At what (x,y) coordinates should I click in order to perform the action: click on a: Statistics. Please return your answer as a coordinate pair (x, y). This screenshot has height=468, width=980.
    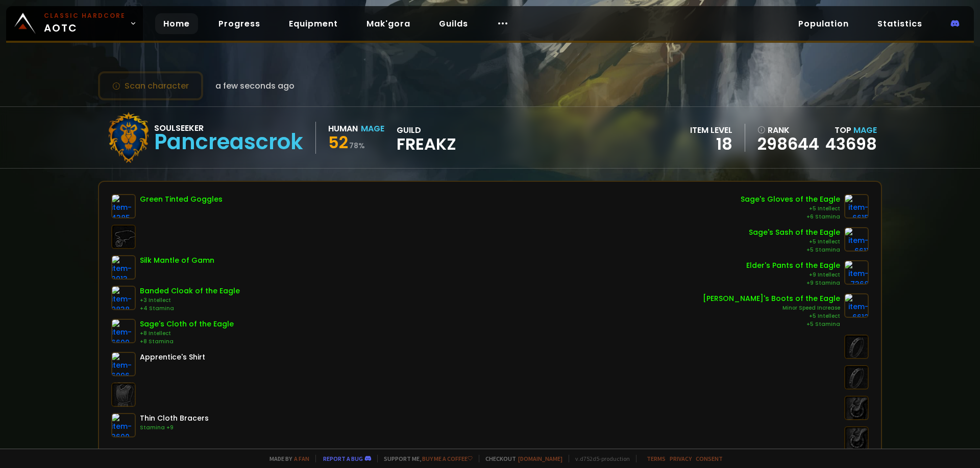
    Looking at the image, I should click on (899, 24).